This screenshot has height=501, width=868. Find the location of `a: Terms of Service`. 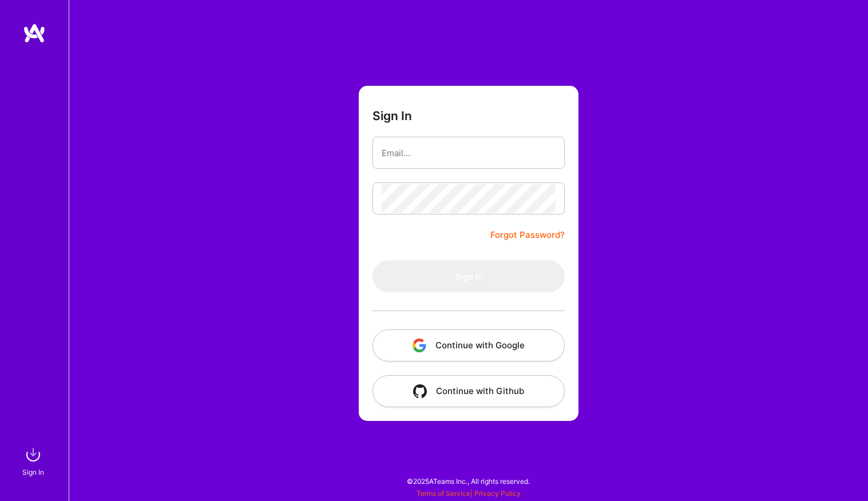

a: Terms of Service is located at coordinates (443, 493).